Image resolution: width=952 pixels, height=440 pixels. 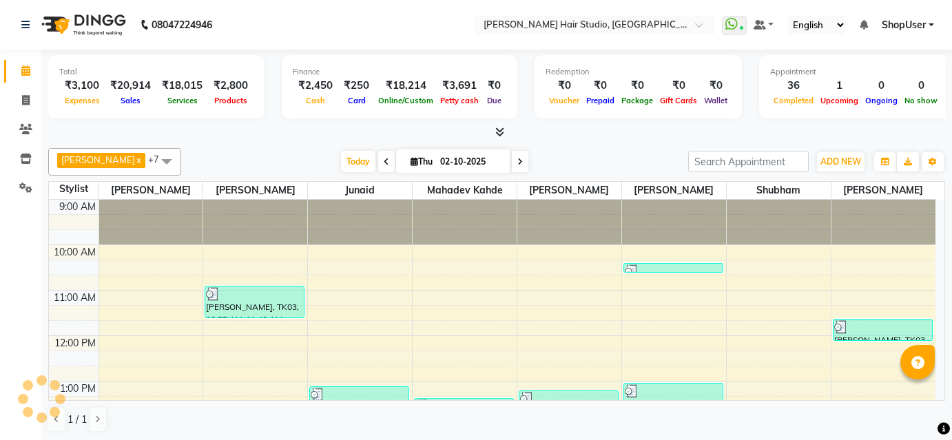 What do you see at coordinates (856, 72) in the screenshot?
I see `div: Appointment` at bounding box center [856, 72].